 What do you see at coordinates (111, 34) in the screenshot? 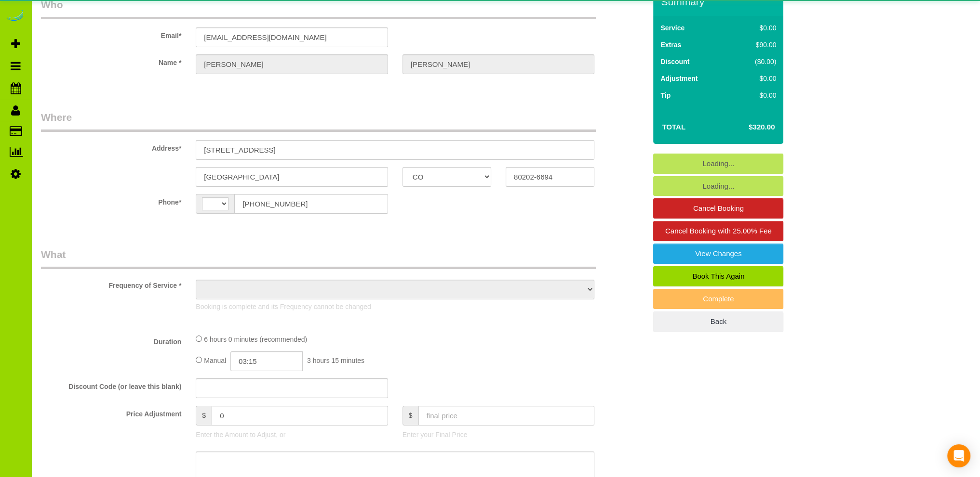
I see `label: Email*` at bounding box center [111, 34].